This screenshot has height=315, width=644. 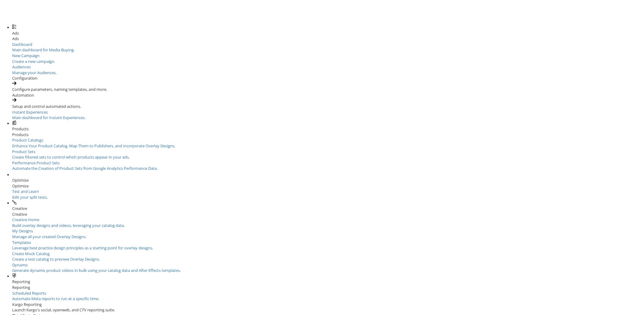 I want to click on span: Reporting, so click(x=21, y=282).